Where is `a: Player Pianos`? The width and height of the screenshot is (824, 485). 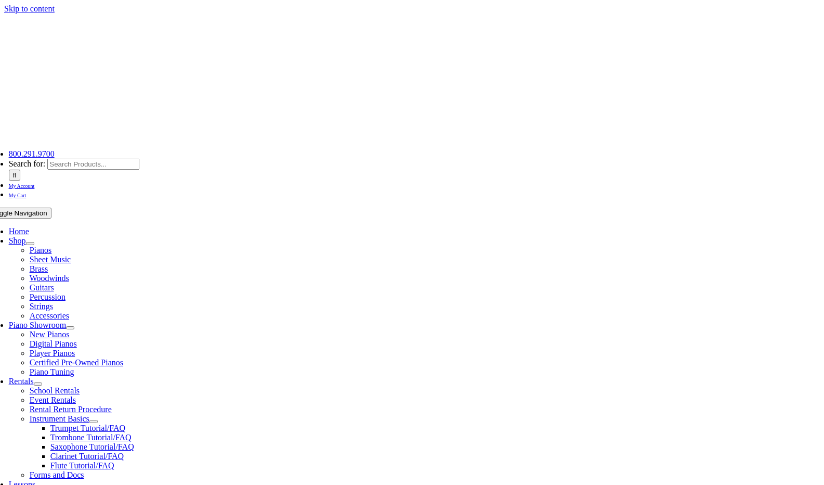
a: Player Pianos is located at coordinates (53, 353).